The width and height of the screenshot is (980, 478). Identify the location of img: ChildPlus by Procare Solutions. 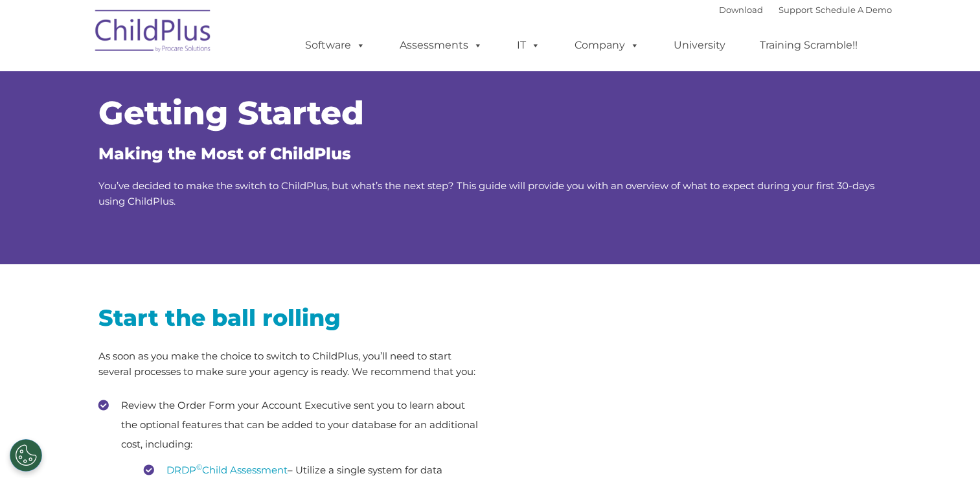
(153, 33).